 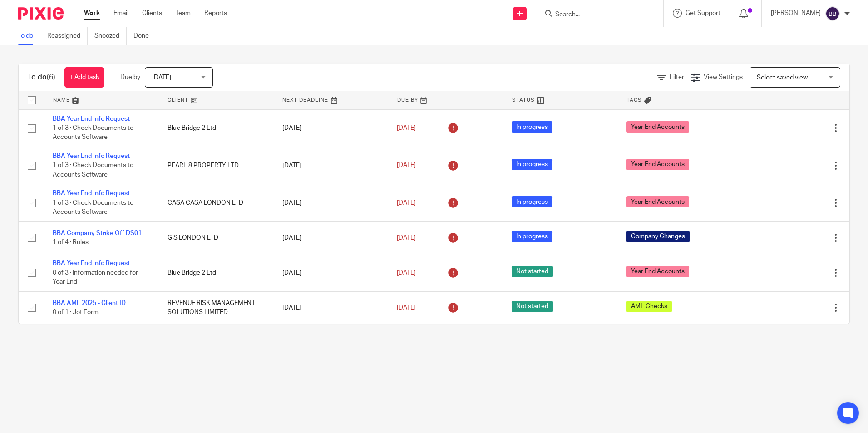 I want to click on img: Pixie, so click(x=41, y=13).